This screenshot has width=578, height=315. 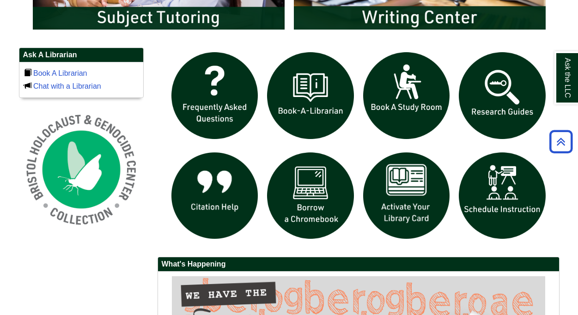 What do you see at coordinates (81, 169) in the screenshot?
I see `img: Holocaust and Genocide Collection` at bounding box center [81, 169].